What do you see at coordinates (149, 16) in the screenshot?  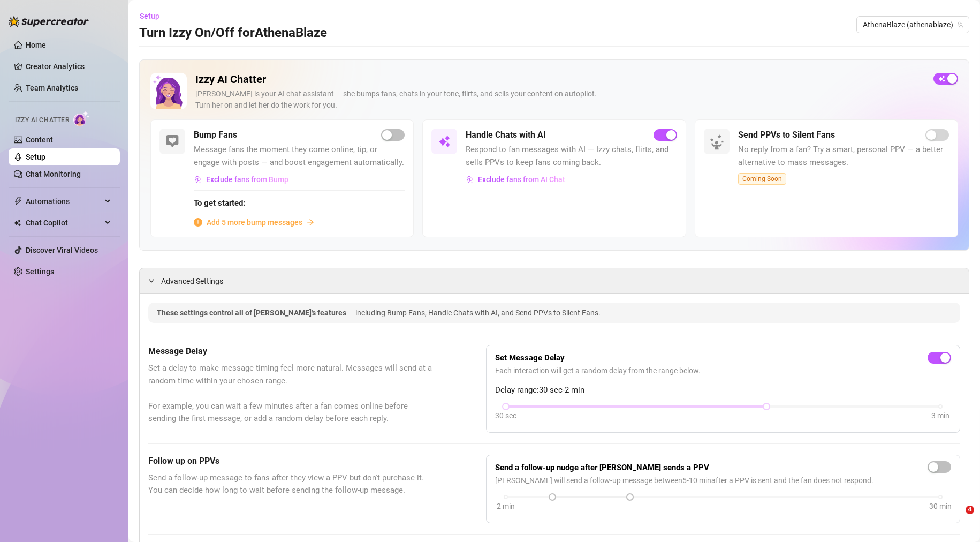 I see `span: Setup` at bounding box center [149, 16].